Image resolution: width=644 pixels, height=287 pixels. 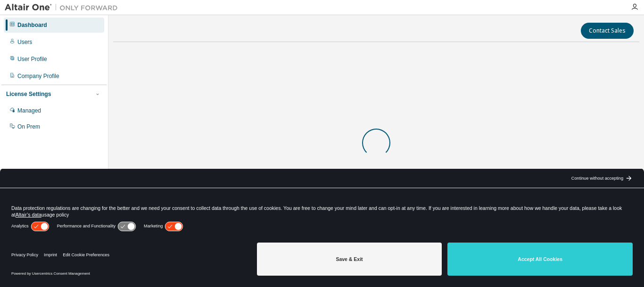 What do you see at coordinates (64, 7) in the screenshot?
I see `img: Altair One` at bounding box center [64, 7].